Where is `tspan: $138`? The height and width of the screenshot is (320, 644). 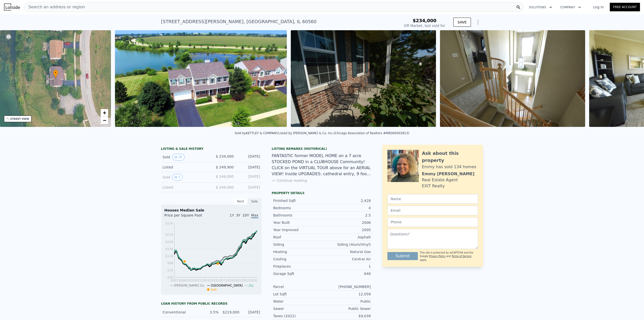
tspan: $138 is located at coordinates (169, 249).